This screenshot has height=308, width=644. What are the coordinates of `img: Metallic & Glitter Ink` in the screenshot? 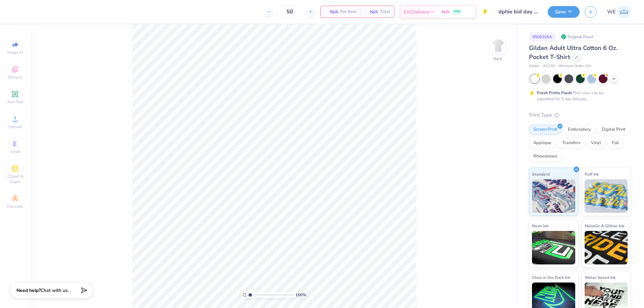 It's located at (606, 248).